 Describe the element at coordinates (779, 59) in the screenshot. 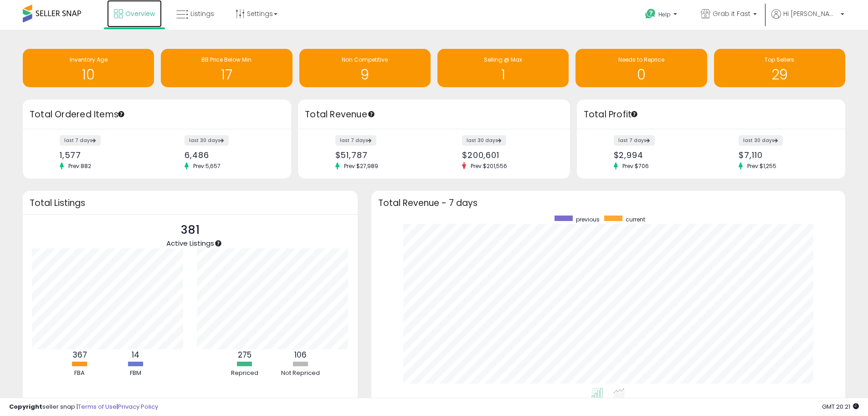

I see `span: Top Sellers` at that location.